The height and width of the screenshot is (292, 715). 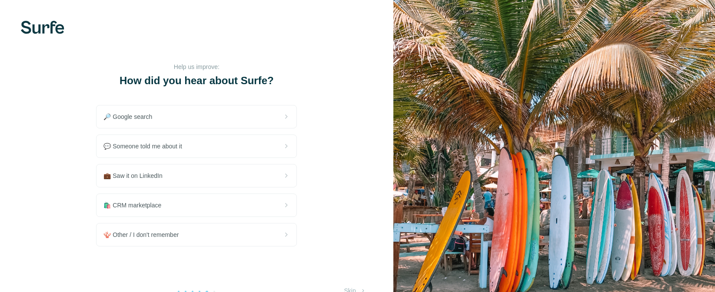 I want to click on span: 💼 Saw it on LinkedIn, so click(x=136, y=176).